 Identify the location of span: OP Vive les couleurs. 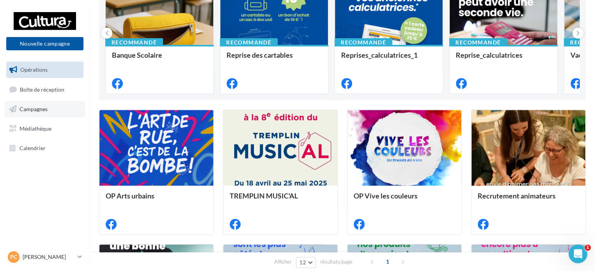
(385, 196).